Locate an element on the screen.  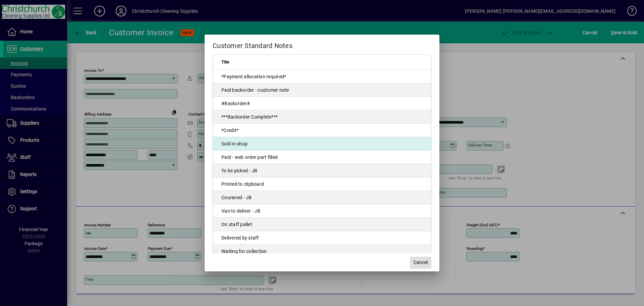
span: Cancel is located at coordinates (421, 262).